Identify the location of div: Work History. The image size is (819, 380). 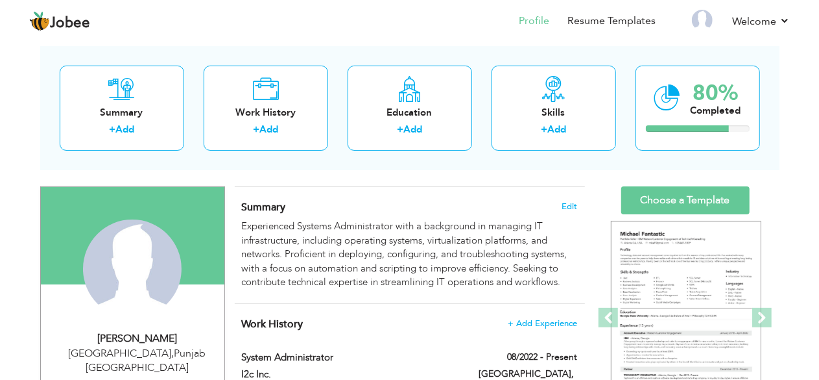
(266, 112).